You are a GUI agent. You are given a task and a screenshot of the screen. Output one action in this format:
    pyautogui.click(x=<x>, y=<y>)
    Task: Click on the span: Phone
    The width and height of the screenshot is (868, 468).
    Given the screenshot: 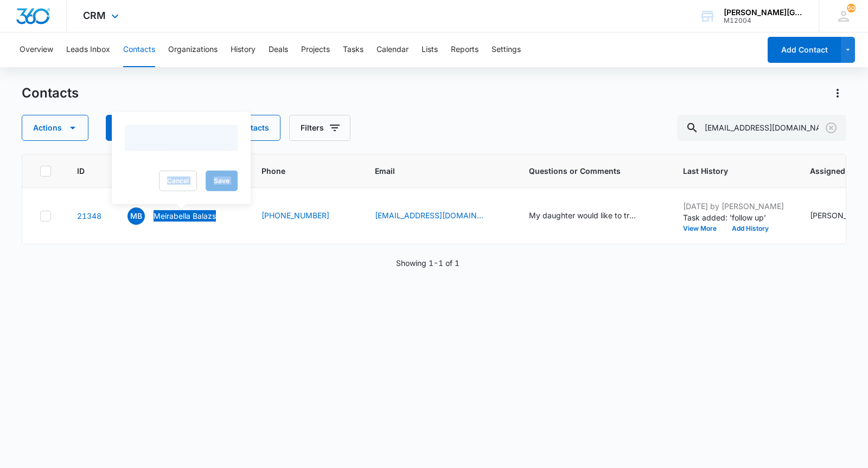 What is the action you would take?
    pyautogui.click(x=297, y=171)
    